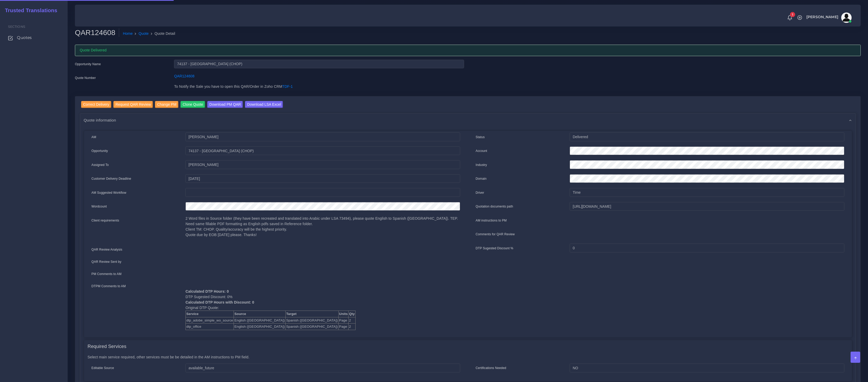 The image size is (868, 382). I want to click on input: Correct Delivery, so click(96, 105).